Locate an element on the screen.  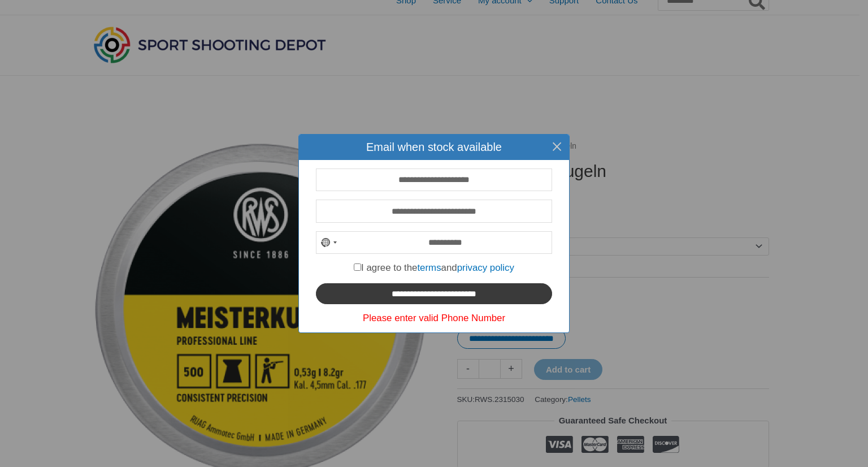
div: Please enter valid Phone Number is located at coordinates (434, 318).